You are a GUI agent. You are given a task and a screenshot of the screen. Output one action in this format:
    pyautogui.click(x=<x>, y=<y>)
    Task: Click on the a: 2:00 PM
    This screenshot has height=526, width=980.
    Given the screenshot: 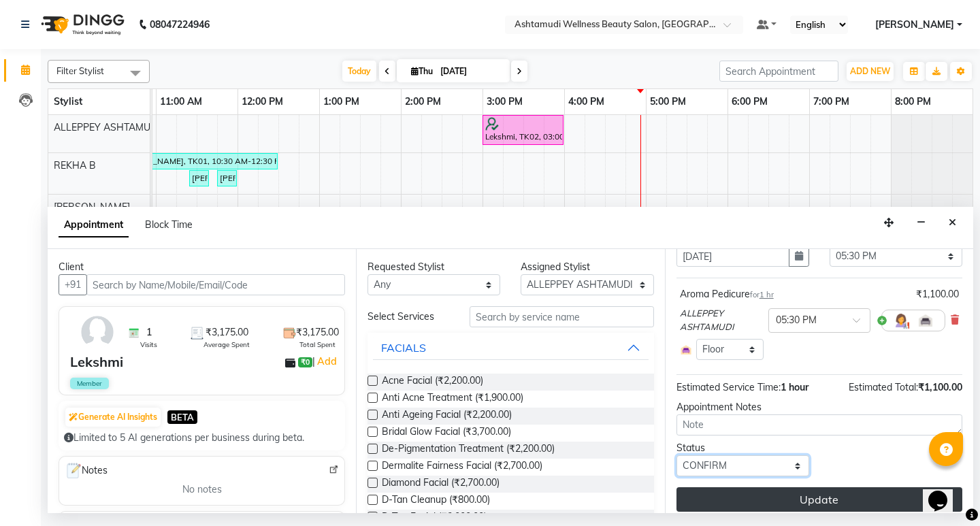 What is the action you would take?
    pyautogui.click(x=422, y=101)
    